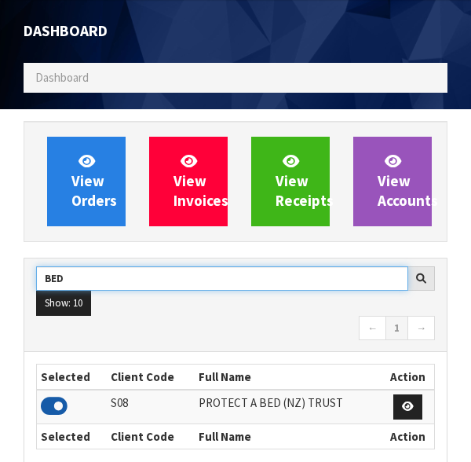  Describe the element at coordinates (64, 303) in the screenshot. I see `button: Show: 10` at that location.